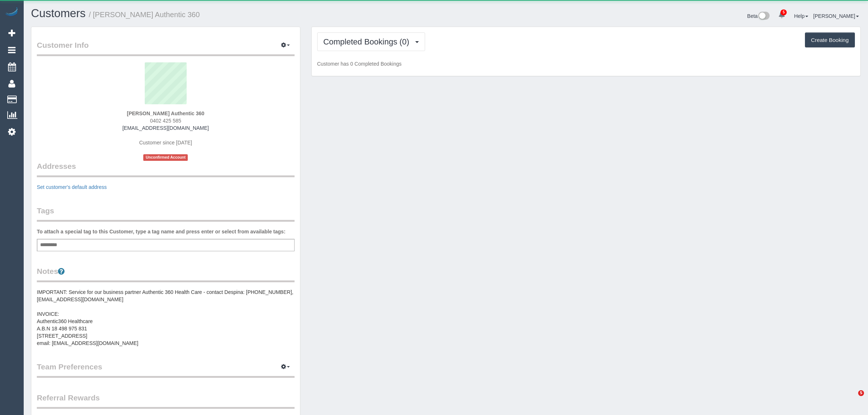 Image resolution: width=868 pixels, height=415 pixels. What do you see at coordinates (165, 48) in the screenshot?
I see `legend: Customer Info` at bounding box center [165, 48].